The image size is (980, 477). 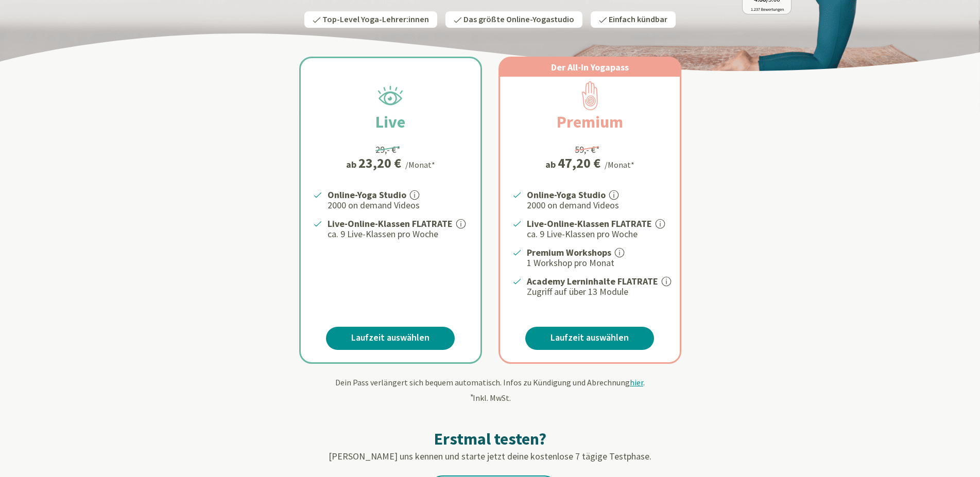 I want to click on div: 23,20 €, so click(x=380, y=164).